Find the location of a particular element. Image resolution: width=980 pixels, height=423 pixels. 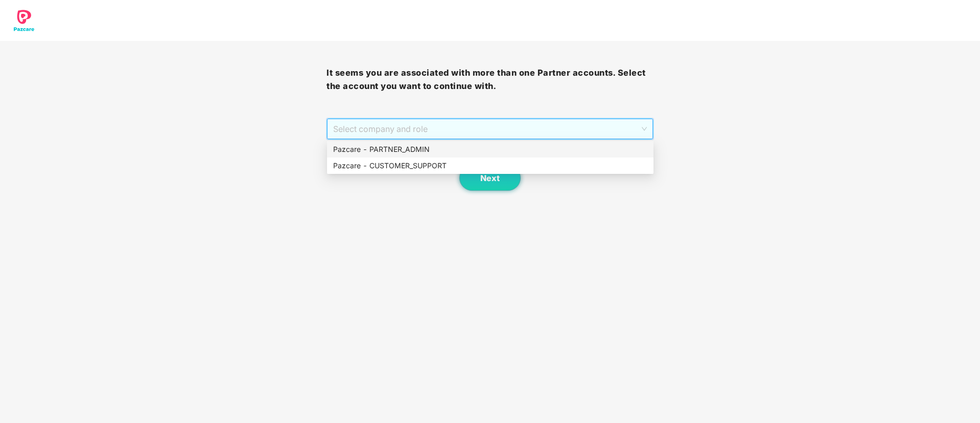

div: Pazcare - CUSTOMER_SUPPORT is located at coordinates (490, 166).